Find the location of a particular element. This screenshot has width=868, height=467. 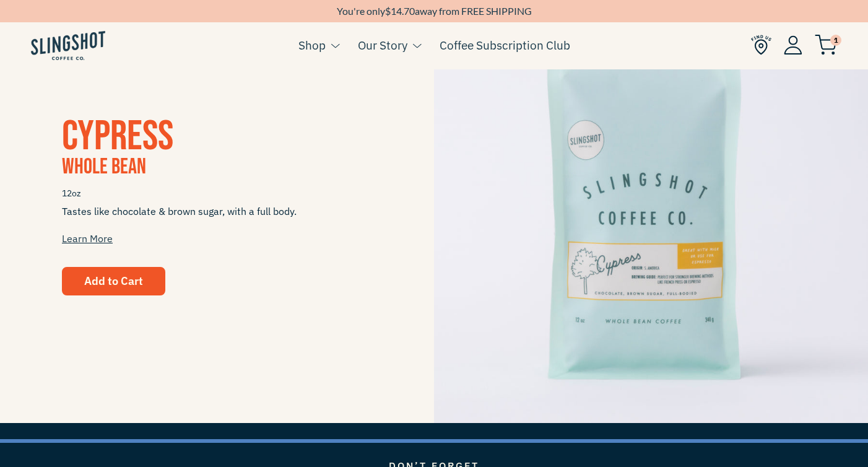

a: Coffee Subscription Club is located at coordinates (505, 45).